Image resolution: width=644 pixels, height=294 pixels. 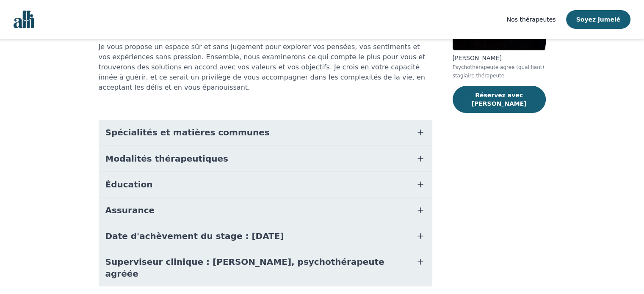 What do you see at coordinates (167, 159) in the screenshot?
I see `font: Modalités thérapeutiques` at bounding box center [167, 159].